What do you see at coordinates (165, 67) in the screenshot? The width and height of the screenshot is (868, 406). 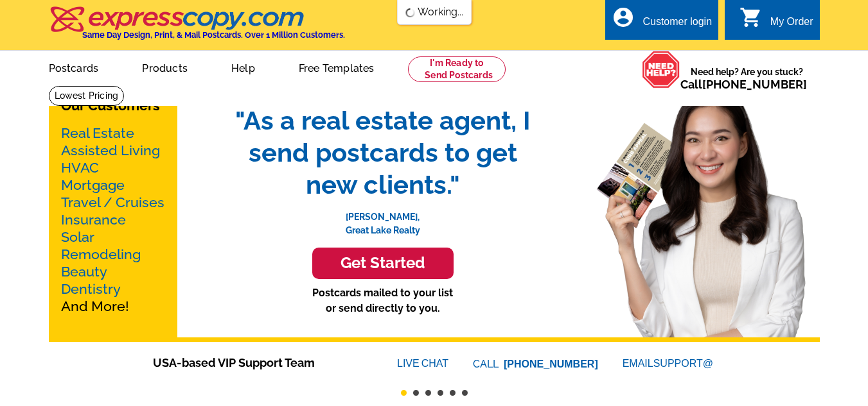 I see `a: Products` at bounding box center [165, 67].